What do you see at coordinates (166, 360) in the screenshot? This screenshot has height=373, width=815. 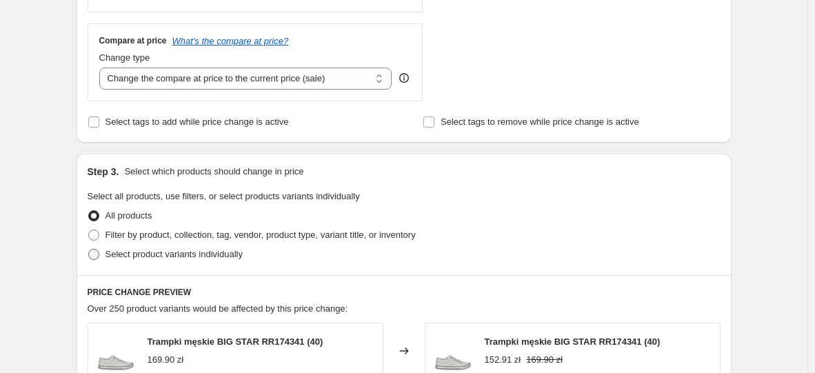 I see `div: 169.90 zł` at bounding box center [166, 360].